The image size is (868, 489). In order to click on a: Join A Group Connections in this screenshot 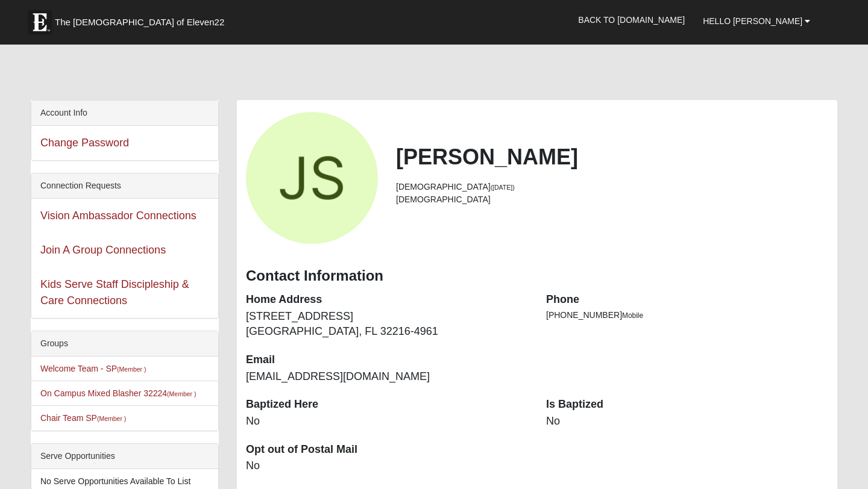, I will do `click(103, 250)`.